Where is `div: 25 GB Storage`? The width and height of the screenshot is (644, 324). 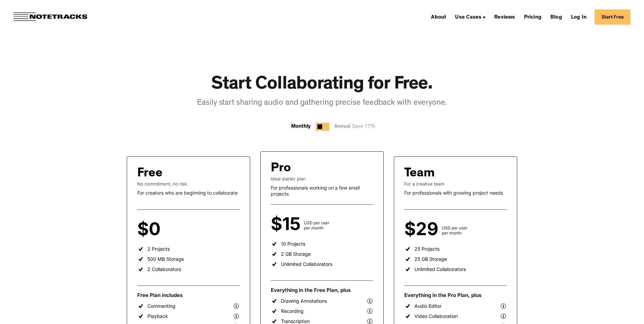 div: 25 GB Storage is located at coordinates (431, 259).